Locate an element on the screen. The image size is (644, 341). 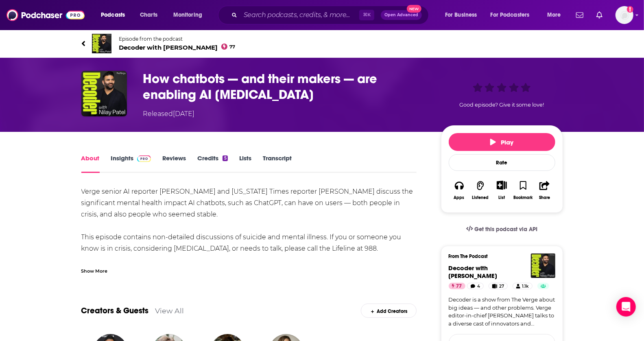
div: Share is located at coordinates (544, 198).